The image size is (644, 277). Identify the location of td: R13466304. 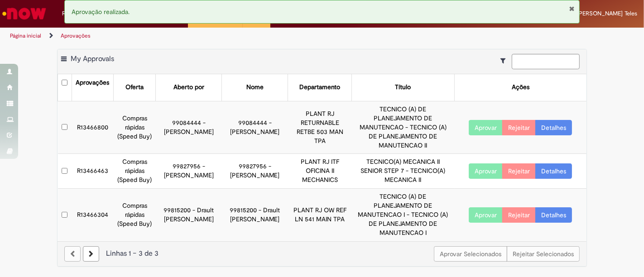
(92, 215).